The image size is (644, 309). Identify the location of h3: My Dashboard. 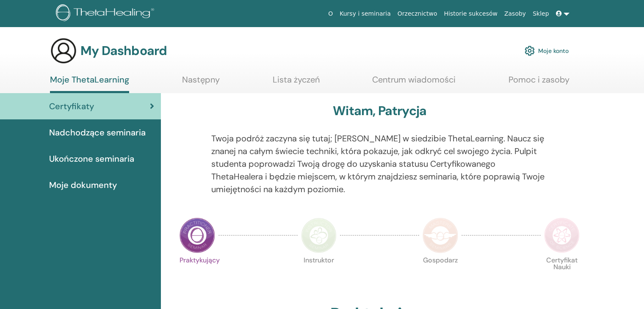
(124, 51).